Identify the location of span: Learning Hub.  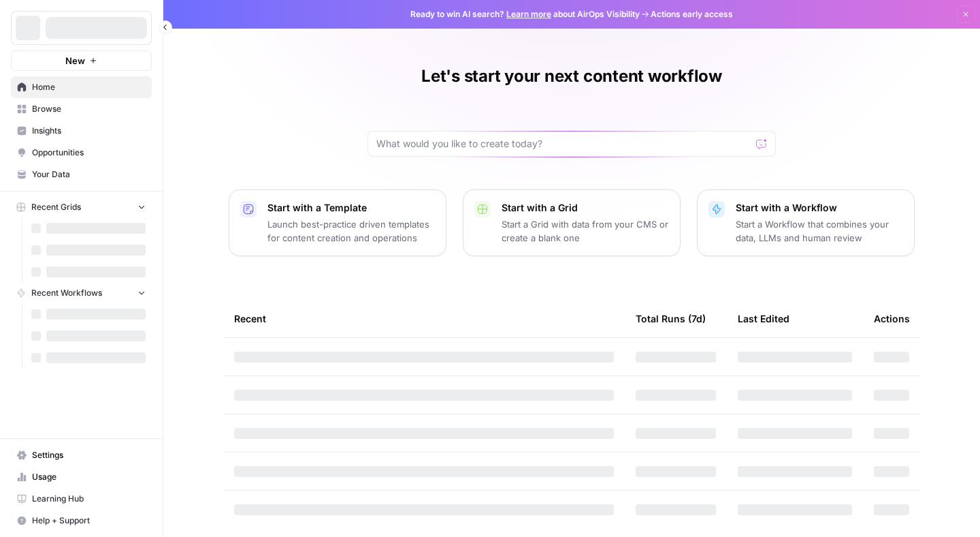
(89, 499).